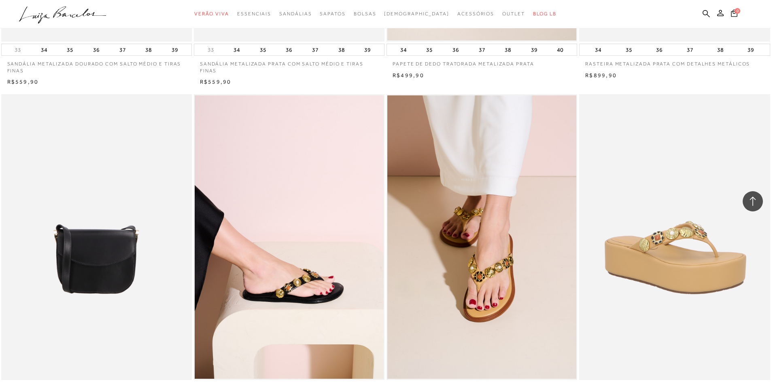 The height and width of the screenshot is (382, 771). Describe the element at coordinates (254, 14) in the screenshot. I see `span: Essenciais` at that location.